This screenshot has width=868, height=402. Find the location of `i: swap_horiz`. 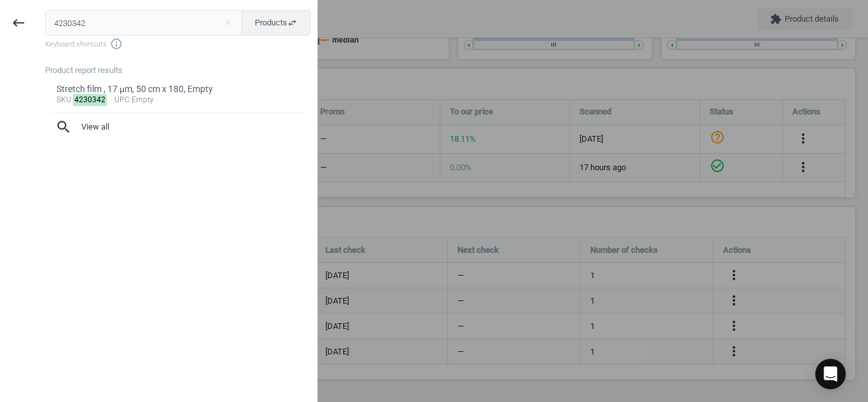

i: swap_horiz is located at coordinates (292, 23).